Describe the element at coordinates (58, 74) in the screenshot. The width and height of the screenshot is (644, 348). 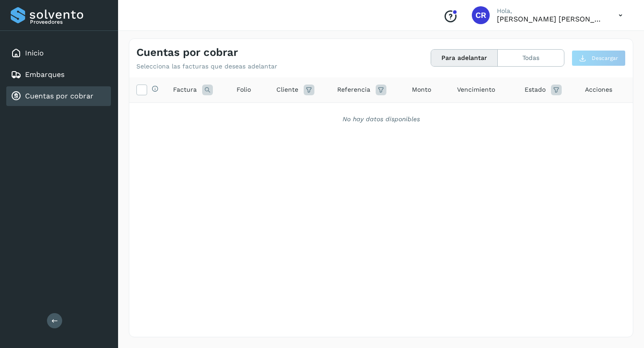
I see `div: Embarques` at that location.